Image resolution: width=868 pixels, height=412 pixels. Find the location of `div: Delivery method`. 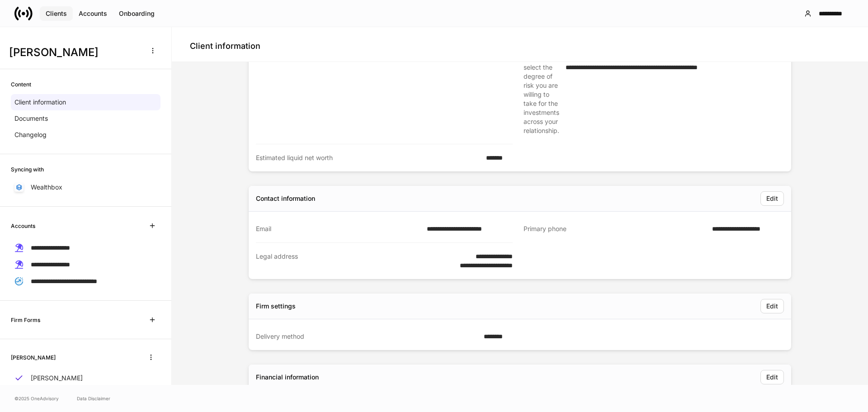

div: Delivery method is located at coordinates (367, 336).